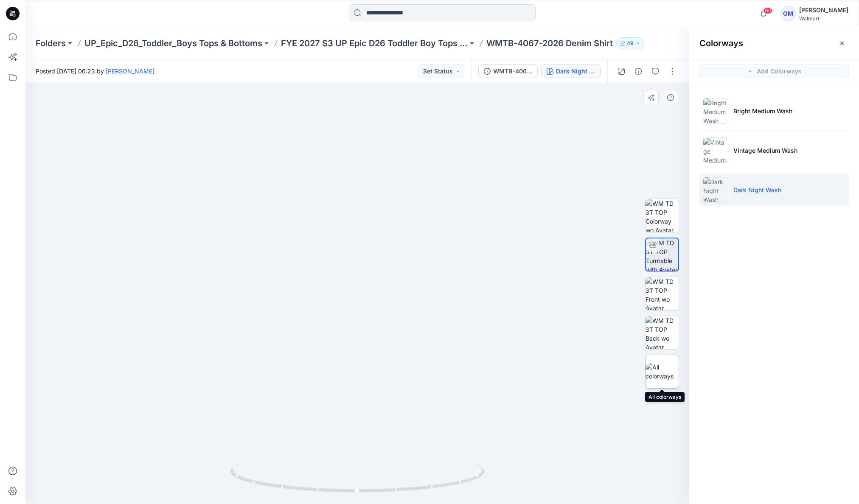 The image size is (859, 504). Describe the element at coordinates (638, 71) in the screenshot. I see `button: Details` at that location.